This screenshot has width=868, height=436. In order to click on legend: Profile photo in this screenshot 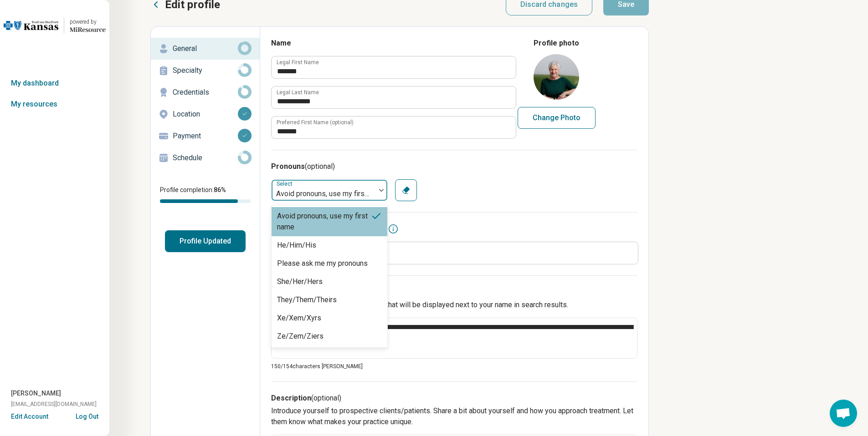, I will do `click(556, 43)`.